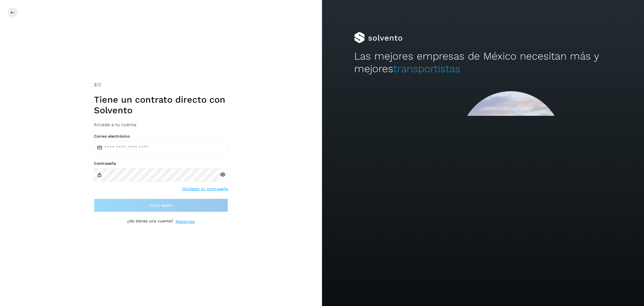 The image size is (644, 306). What do you see at coordinates (161, 205) in the screenshot?
I see `span: Inicia sesión` at bounding box center [161, 205].